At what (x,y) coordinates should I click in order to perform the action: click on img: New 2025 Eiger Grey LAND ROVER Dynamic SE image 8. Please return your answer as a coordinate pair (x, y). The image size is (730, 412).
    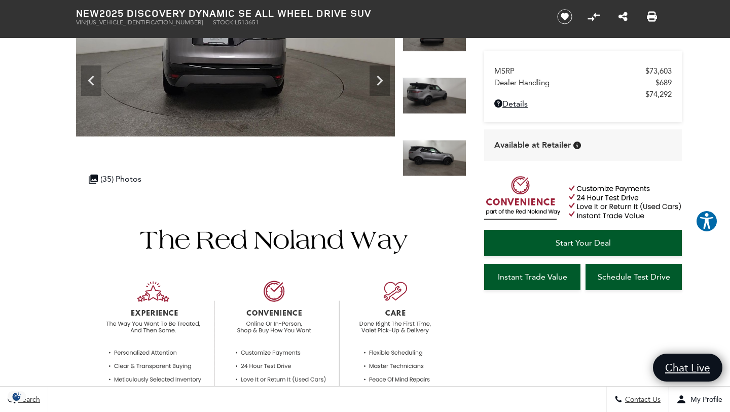
    Looking at the image, I should click on (435, 96).